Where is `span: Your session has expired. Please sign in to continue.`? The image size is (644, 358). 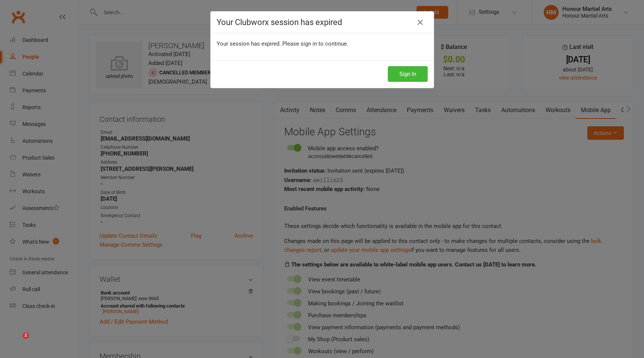
span: Your session has expired. Please sign in to continue. is located at coordinates (283, 44).